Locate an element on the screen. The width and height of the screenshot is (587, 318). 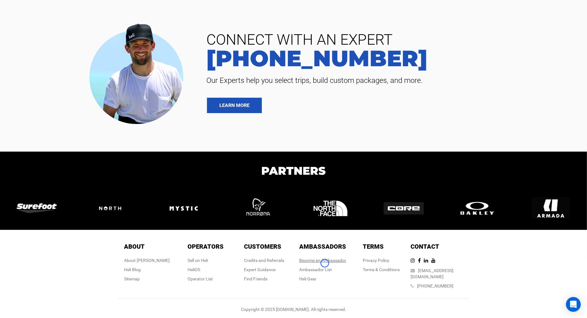
div: Ambassador List is located at coordinates (323, 270).